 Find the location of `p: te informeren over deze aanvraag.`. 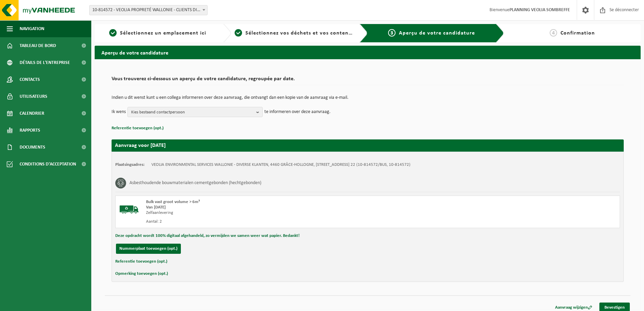

p: te informeren over deze aanvraag. is located at coordinates (298, 112).